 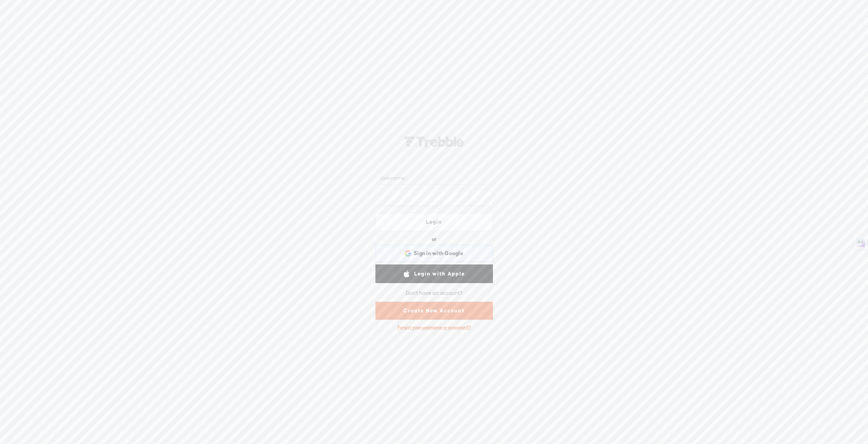 What do you see at coordinates (434, 310) in the screenshot?
I see `a: Create New Account` at bounding box center [434, 310].